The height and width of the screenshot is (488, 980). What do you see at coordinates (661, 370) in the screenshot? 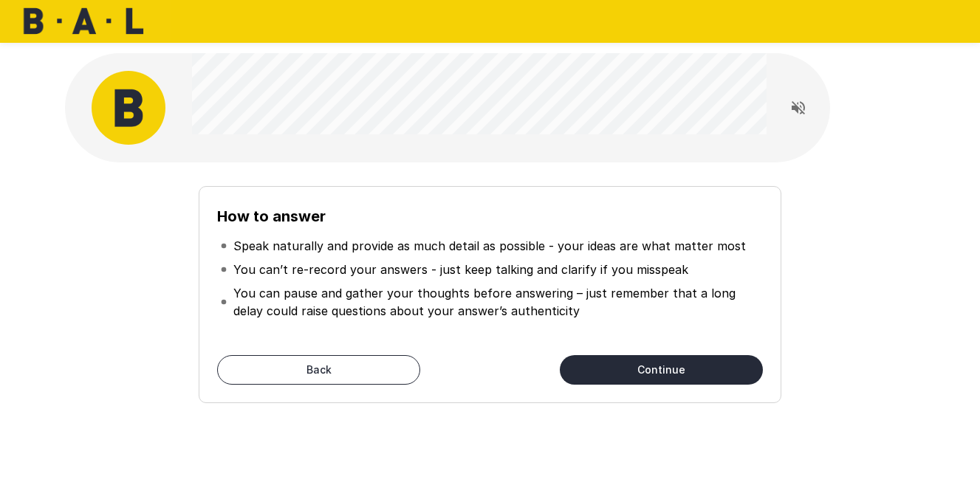
I see `button: Continue` at bounding box center [661, 370].